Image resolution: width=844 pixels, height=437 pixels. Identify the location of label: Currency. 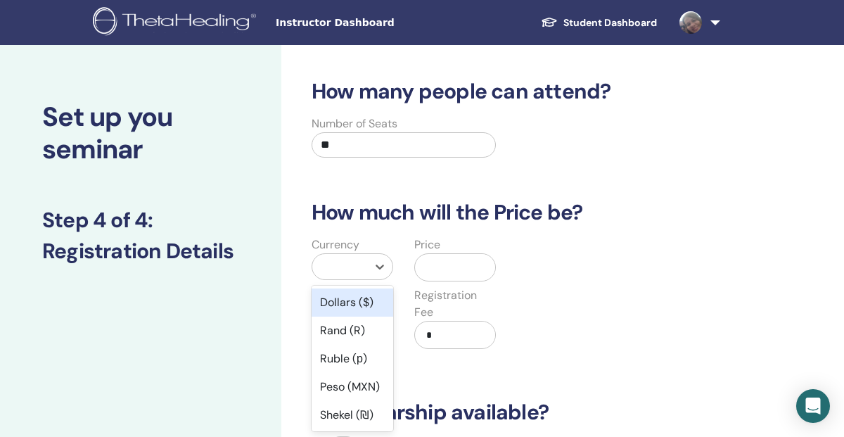
(335, 245).